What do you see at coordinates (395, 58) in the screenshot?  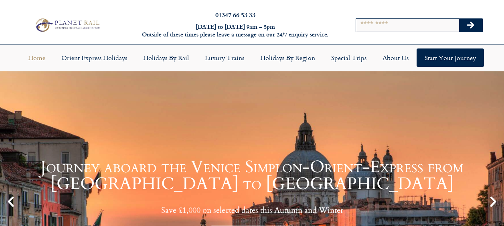 I see `a: About Us` at bounding box center [395, 58].